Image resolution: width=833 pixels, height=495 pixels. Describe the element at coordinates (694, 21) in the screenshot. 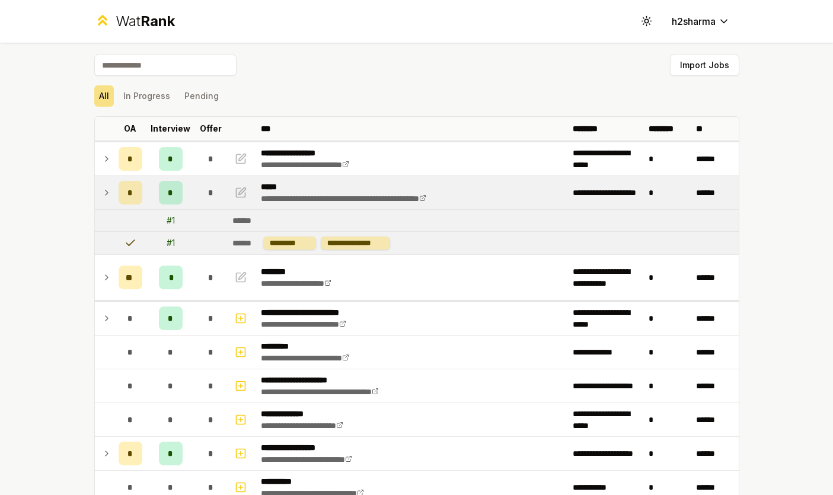

I see `span: h2sharma` at that location.